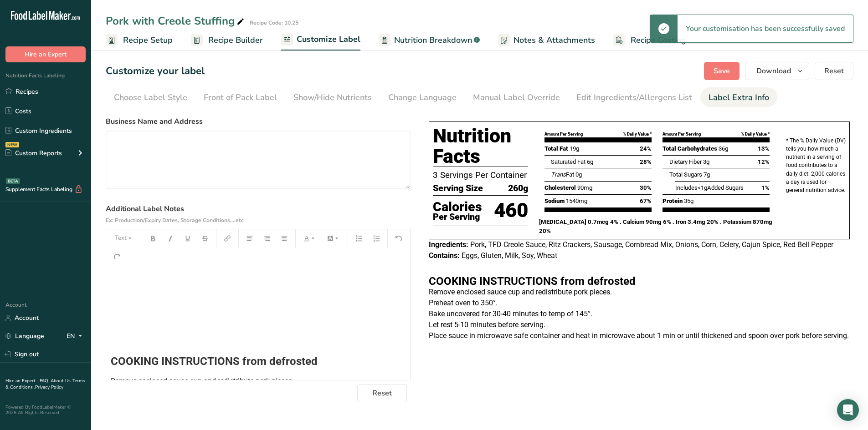  Describe the element at coordinates (240, 97) in the screenshot. I see `div: Front of Pack Label` at that location.